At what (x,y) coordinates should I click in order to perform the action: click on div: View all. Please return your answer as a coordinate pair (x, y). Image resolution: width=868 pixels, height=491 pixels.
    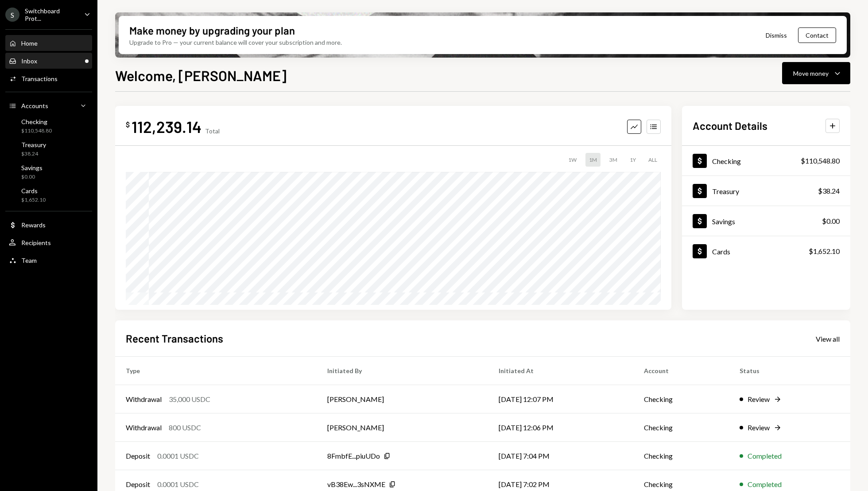
    Looking at the image, I should click on (828, 339).